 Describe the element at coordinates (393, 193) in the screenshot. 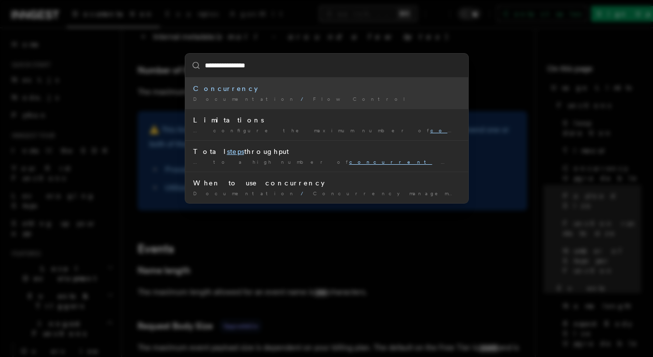

I see `span: Concurrency management` at that location.